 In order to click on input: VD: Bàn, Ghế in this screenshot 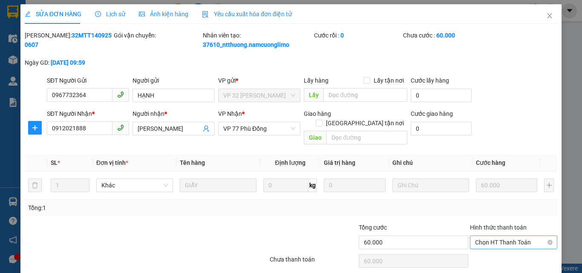, I will do `click(218, 185)`.